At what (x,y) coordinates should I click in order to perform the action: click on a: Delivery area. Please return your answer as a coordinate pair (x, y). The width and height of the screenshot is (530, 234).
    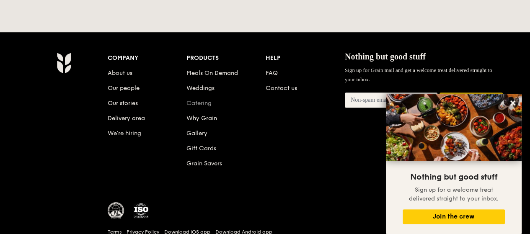
    Looking at the image, I should click on (126, 118).